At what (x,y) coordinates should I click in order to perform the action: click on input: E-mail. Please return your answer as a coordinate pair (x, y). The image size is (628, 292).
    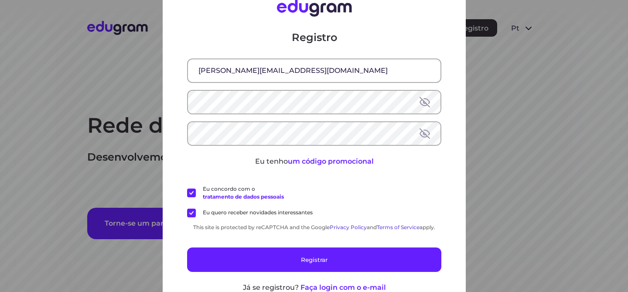
    Looking at the image, I should click on (314, 71).